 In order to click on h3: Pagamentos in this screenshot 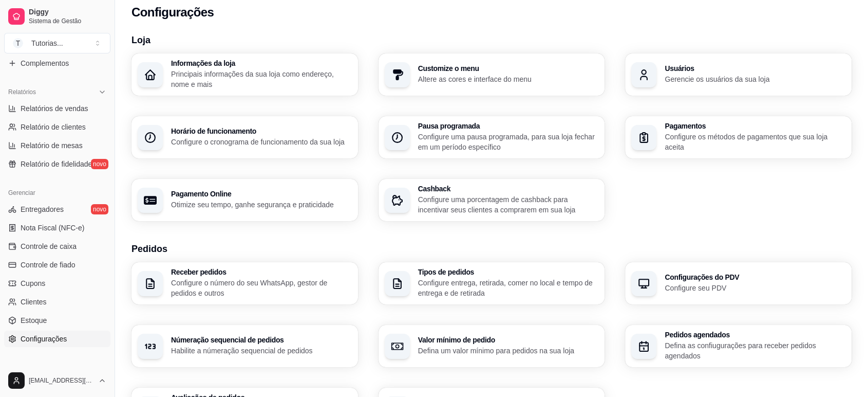, I will do `click(755, 126)`.